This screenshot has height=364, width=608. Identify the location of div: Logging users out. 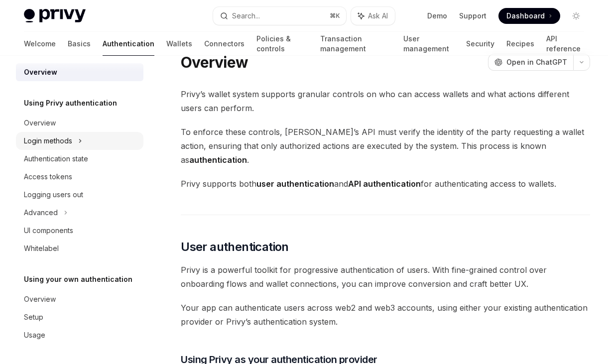
(53, 194).